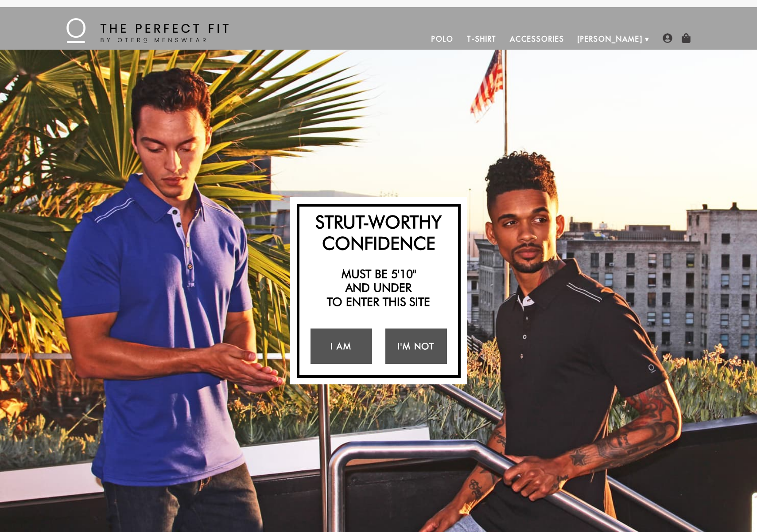 The width and height of the screenshot is (757, 532). What do you see at coordinates (482, 39) in the screenshot?
I see `a: T-Shirt` at bounding box center [482, 39].